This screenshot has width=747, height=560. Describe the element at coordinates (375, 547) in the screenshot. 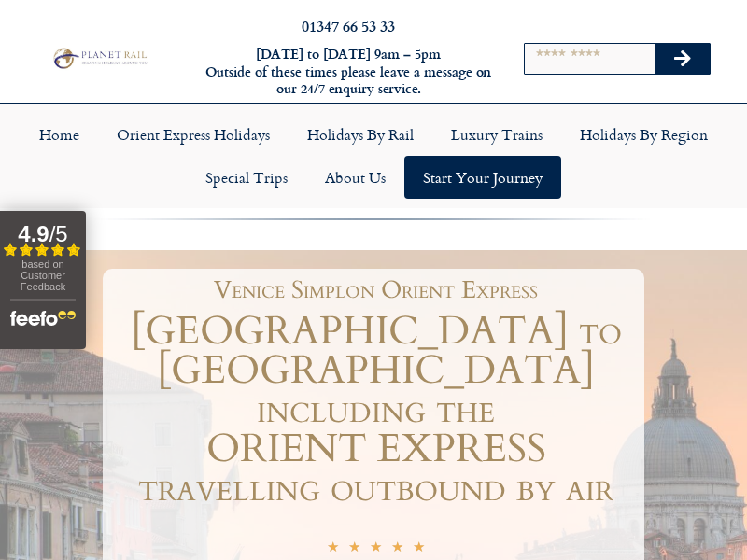

I see `div: 5/5` at that location.